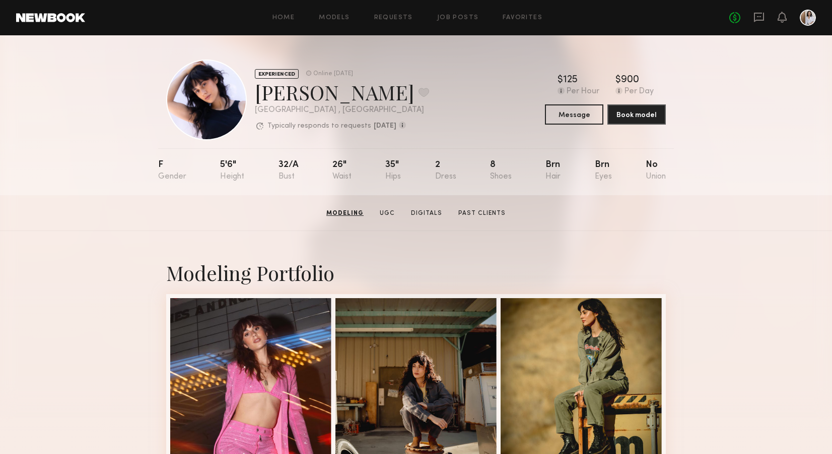  Describe the element at coordinates (458, 18) in the screenshot. I see `a: Job Posts` at that location.